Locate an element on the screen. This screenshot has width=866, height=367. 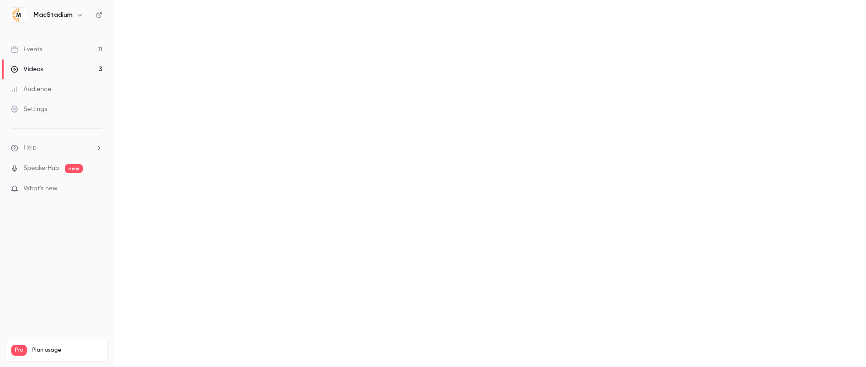
span: What's new is located at coordinates (40, 188).